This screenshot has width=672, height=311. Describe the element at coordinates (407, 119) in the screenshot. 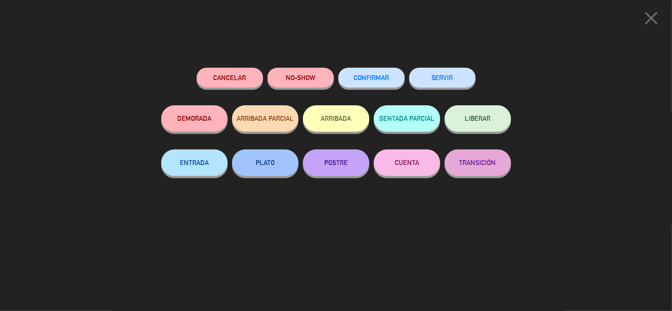

I see `button: SENTADA PARCIAL` at that location.